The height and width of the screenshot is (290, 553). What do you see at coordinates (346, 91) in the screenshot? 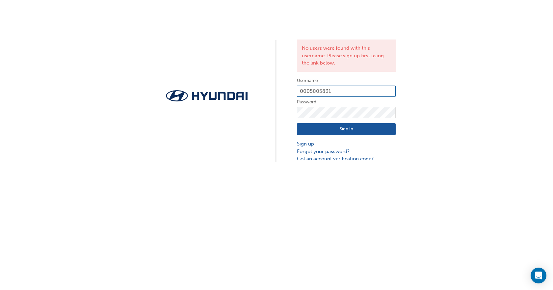
I see `input: Username` at bounding box center [346, 91].